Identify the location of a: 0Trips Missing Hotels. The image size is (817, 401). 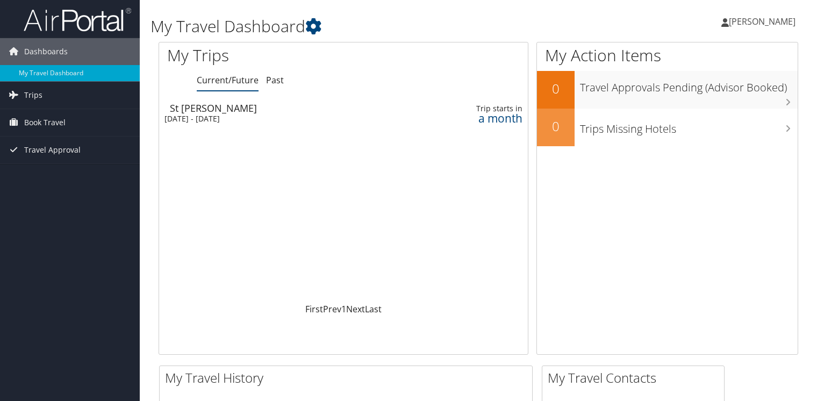
(667, 127).